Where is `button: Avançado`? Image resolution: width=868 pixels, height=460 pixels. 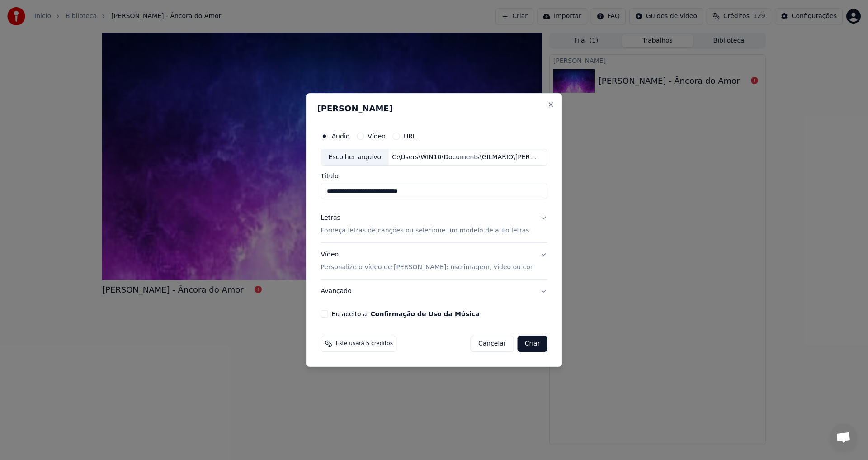
button: Avançado is located at coordinates (434, 291).